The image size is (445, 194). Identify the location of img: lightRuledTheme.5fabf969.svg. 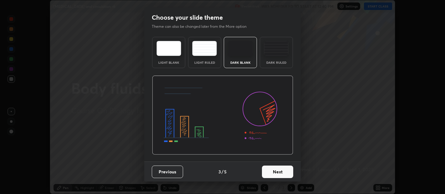
(204, 48).